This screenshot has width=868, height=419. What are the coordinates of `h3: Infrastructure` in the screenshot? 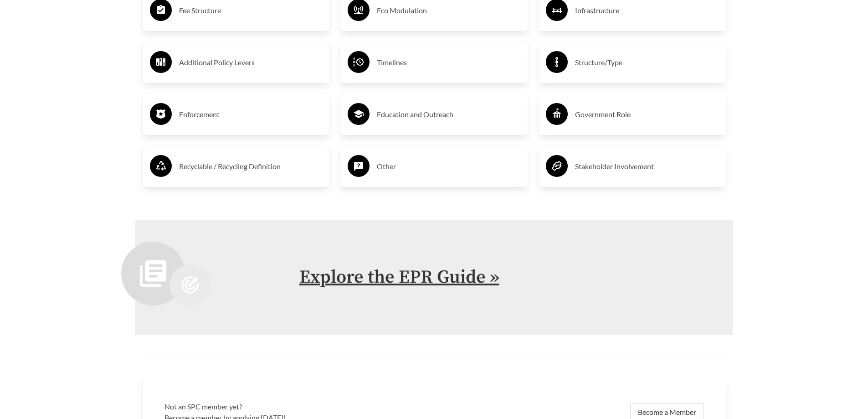 It's located at (647, 11).